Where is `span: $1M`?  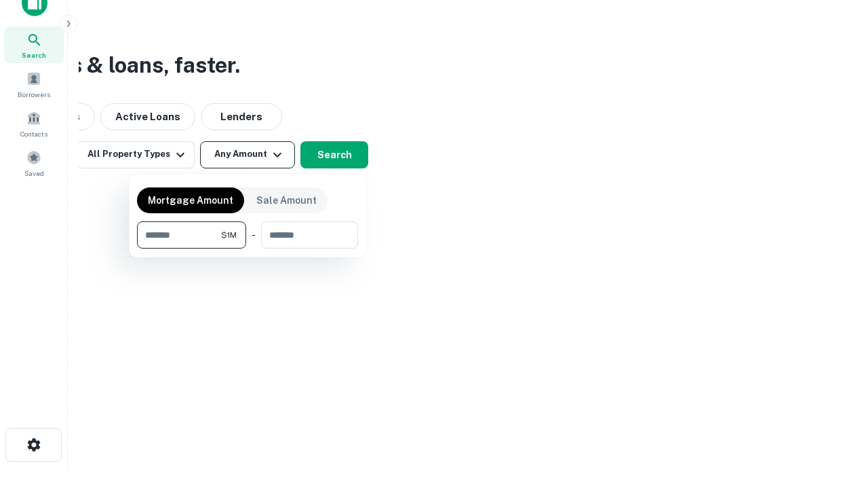
span: $1M is located at coordinates (229, 235).